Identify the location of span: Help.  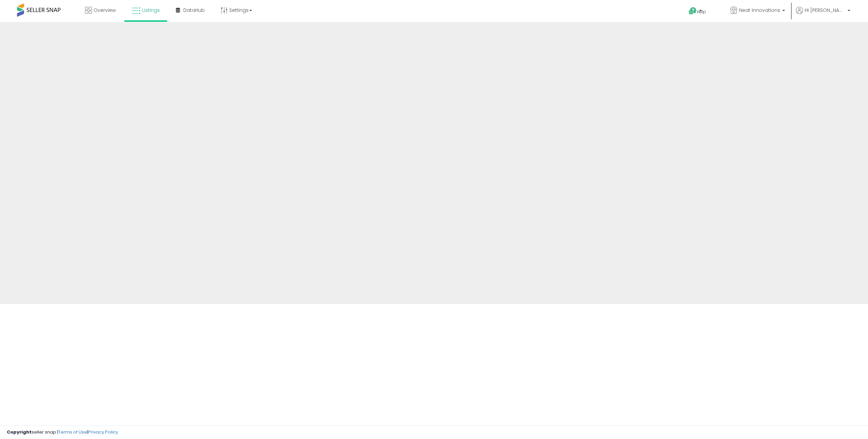
(701, 11).